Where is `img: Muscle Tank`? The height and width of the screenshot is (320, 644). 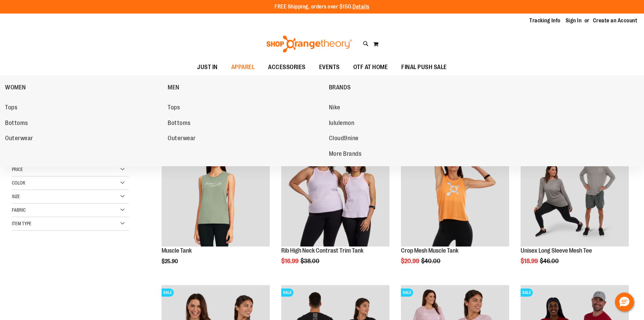 img: Muscle Tank is located at coordinates (216, 192).